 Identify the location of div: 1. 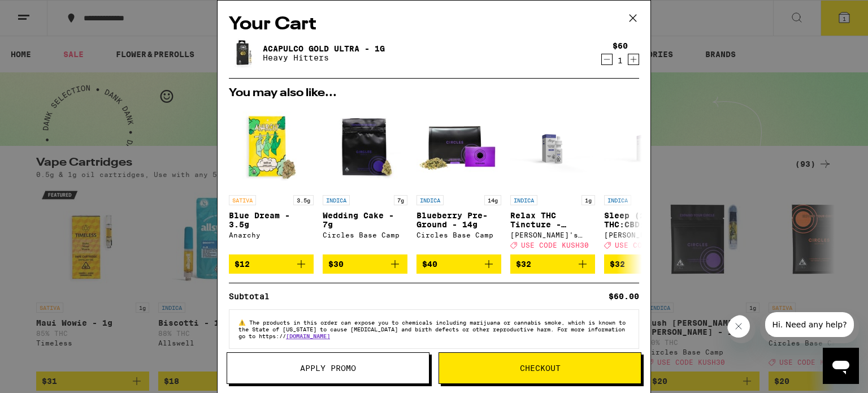
(620, 60).